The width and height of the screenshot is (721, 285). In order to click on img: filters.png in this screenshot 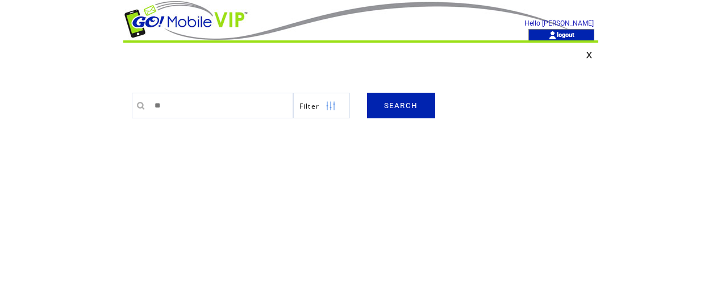, I will do `click(331, 106)`.